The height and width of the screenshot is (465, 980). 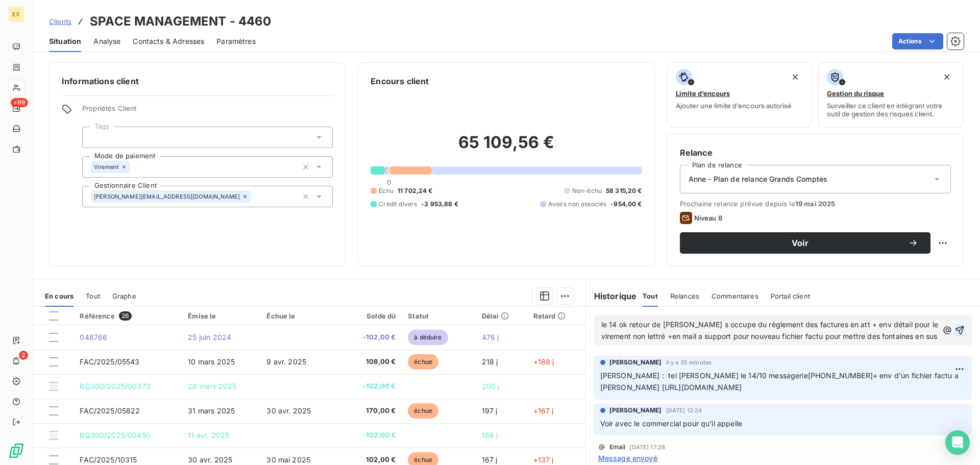 What do you see at coordinates (490, 337) in the screenshot?
I see `span: 476 j` at bounding box center [490, 337].